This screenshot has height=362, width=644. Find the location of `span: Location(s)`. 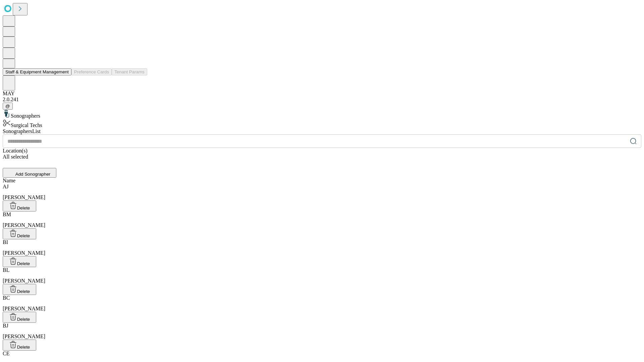

span: Location(s) is located at coordinates (15, 150).